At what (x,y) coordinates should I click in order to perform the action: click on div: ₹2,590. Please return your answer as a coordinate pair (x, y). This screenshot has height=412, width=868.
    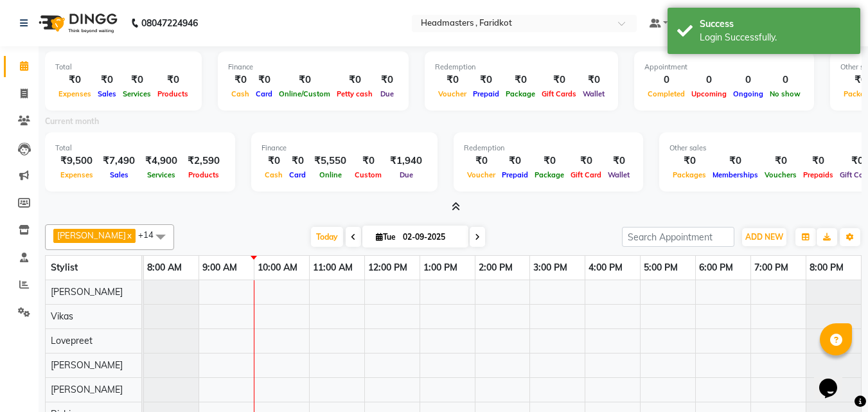
    Looking at the image, I should click on (204, 161).